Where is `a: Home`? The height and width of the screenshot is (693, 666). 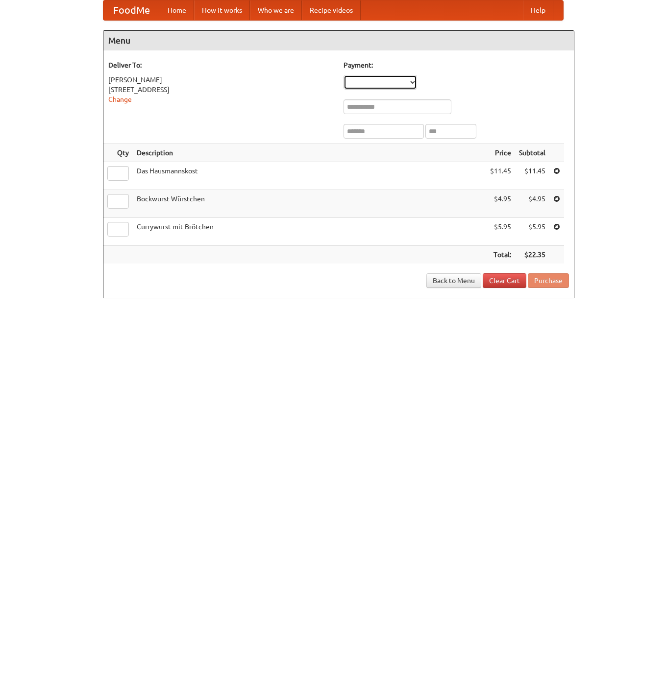 a: Home is located at coordinates (177, 10).